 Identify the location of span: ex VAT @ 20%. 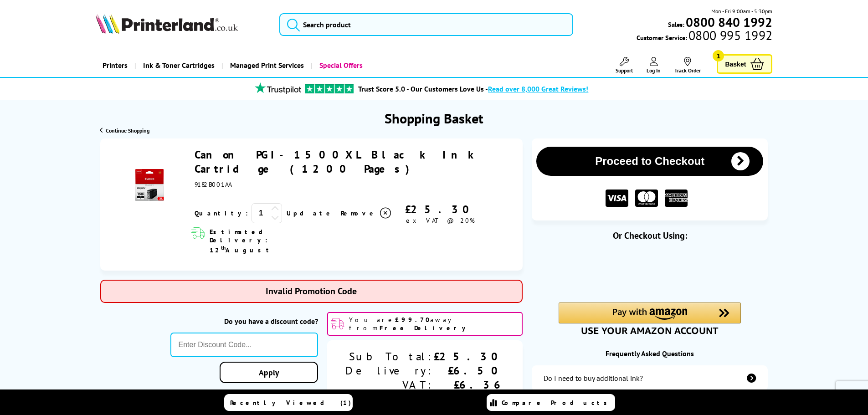
(440, 220).